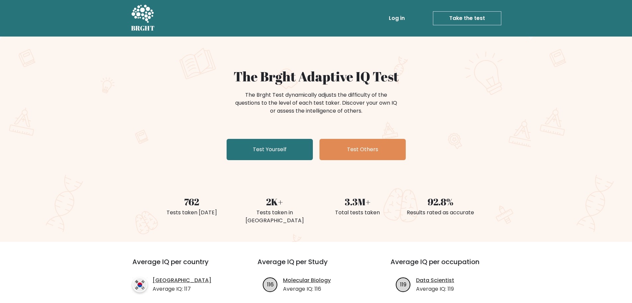  I want to click on h3: Average IQ per country, so click(183, 265).